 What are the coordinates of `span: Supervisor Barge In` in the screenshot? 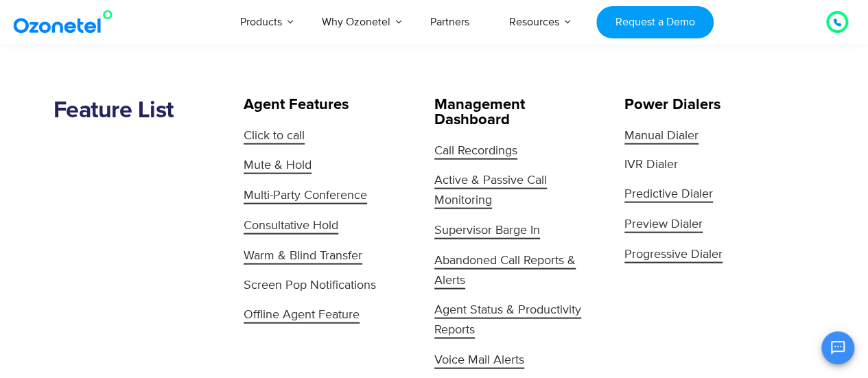 It's located at (488, 231).